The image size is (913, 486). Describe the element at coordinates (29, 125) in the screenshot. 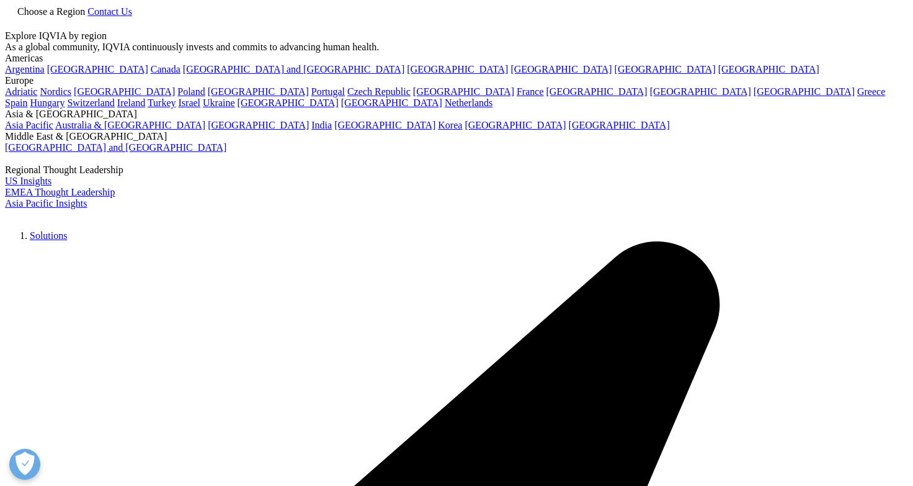

I see `a: Asia Pacific` at that location.